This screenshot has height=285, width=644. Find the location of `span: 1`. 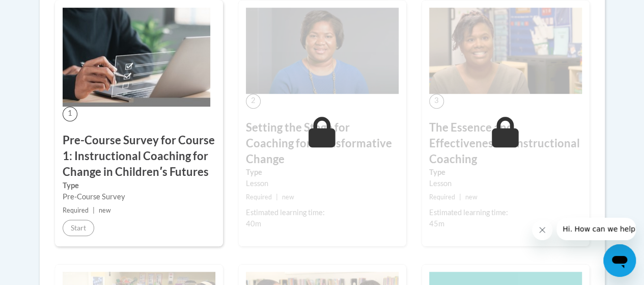

span: 1 is located at coordinates (70, 113).